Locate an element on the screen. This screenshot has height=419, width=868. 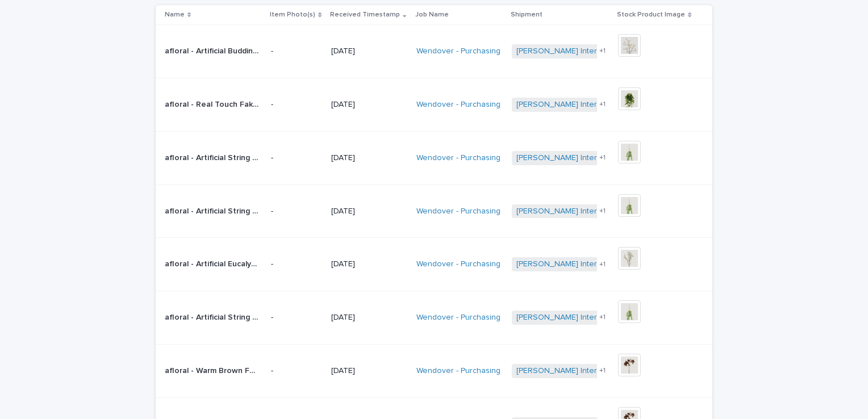
p: Item Photo(s) is located at coordinates (293, 15).